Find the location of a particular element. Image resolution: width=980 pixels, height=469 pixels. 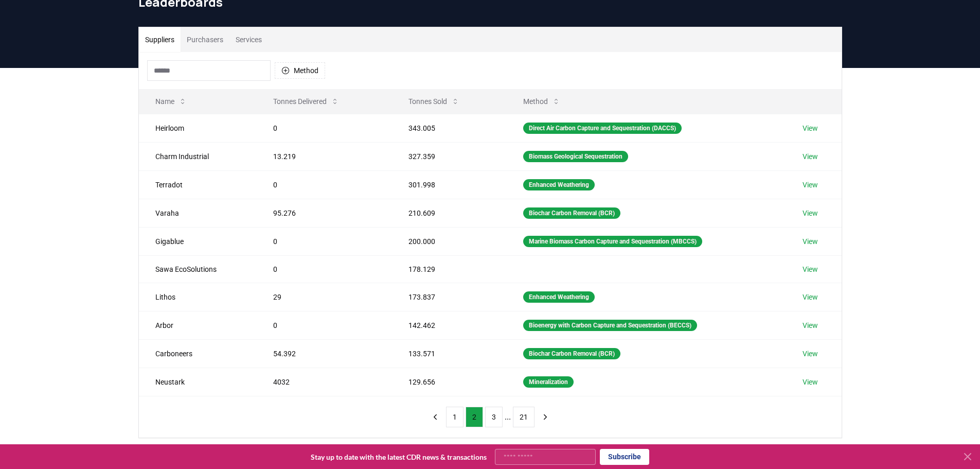

button: 21 is located at coordinates (524, 417).